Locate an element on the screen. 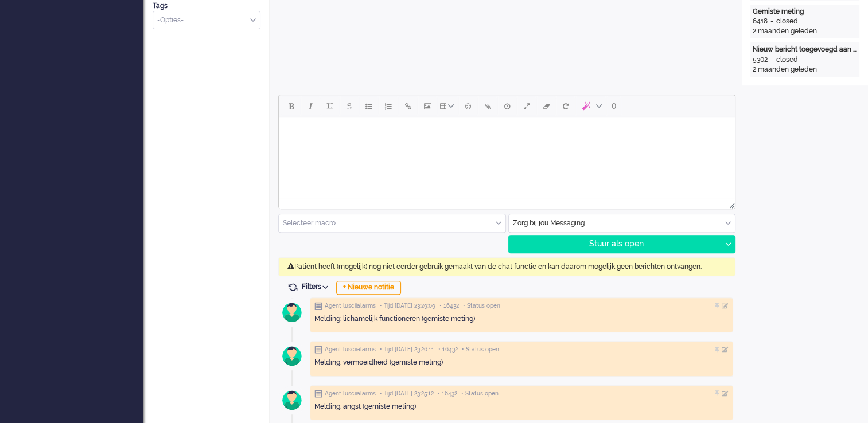  button: Numbered list is located at coordinates (388, 106).